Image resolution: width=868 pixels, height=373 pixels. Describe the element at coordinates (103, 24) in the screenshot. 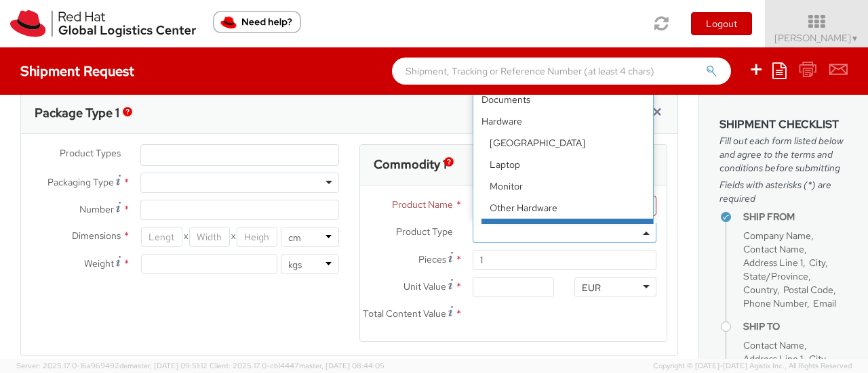

I see `img: rh-logistics-00dfa346123c4ec078e1.svg` at that location.